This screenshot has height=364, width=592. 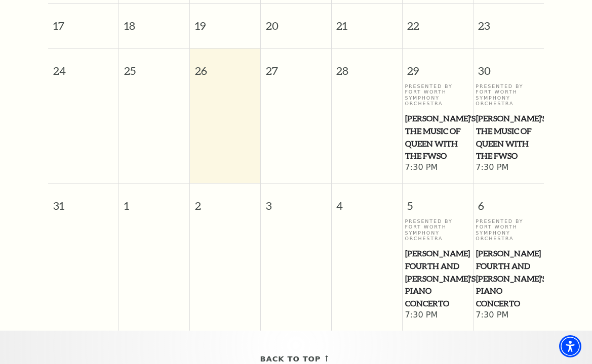 I want to click on span: 19, so click(x=225, y=21).